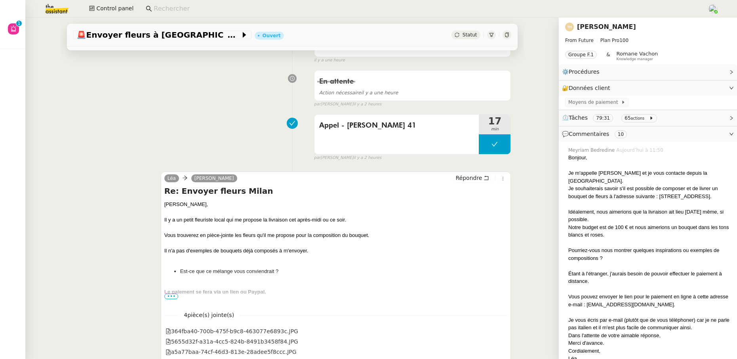 The height and width of the screenshot is (359, 737). I want to click on span: Meyriam Bedredine, so click(592, 150).